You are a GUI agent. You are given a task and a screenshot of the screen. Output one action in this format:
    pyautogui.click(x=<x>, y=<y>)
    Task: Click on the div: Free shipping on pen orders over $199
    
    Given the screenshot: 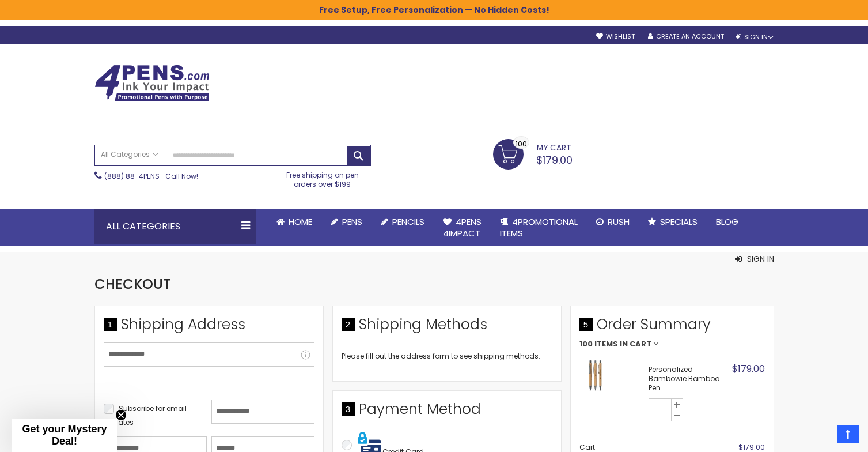 What is the action you would take?
    pyautogui.click(x=323, y=178)
    